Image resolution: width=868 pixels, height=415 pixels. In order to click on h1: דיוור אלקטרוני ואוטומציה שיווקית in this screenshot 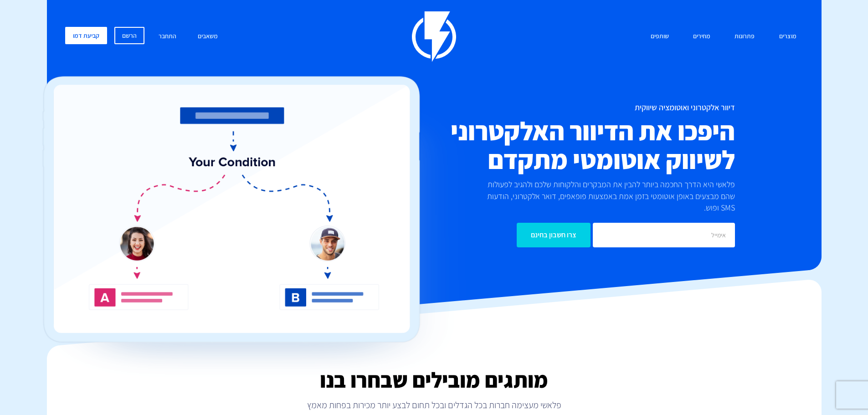, I will do `click(557, 108)`.